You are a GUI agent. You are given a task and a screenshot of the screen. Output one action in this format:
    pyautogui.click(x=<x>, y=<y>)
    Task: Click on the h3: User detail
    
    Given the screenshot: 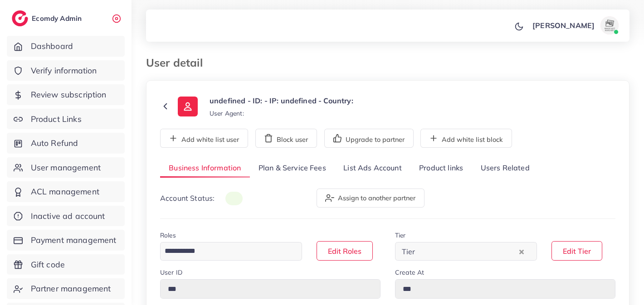 What is the action you would take?
    pyautogui.click(x=178, y=62)
    